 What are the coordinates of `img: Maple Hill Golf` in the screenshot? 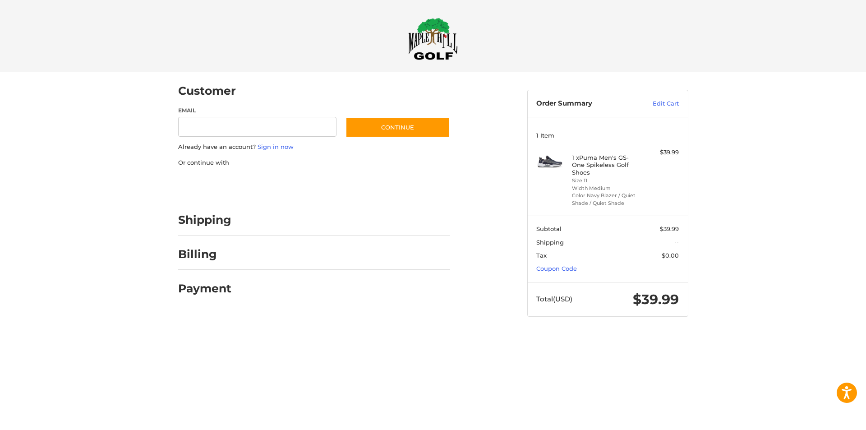 It's located at (433, 39).